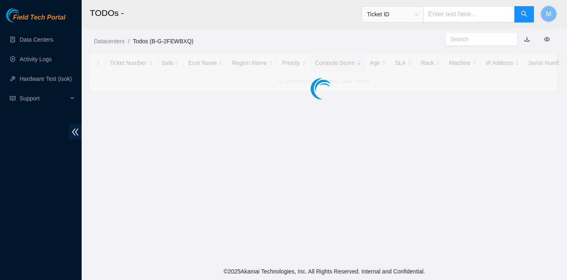 The width and height of the screenshot is (567, 280). Describe the element at coordinates (524, 14) in the screenshot. I see `button: search` at that location.